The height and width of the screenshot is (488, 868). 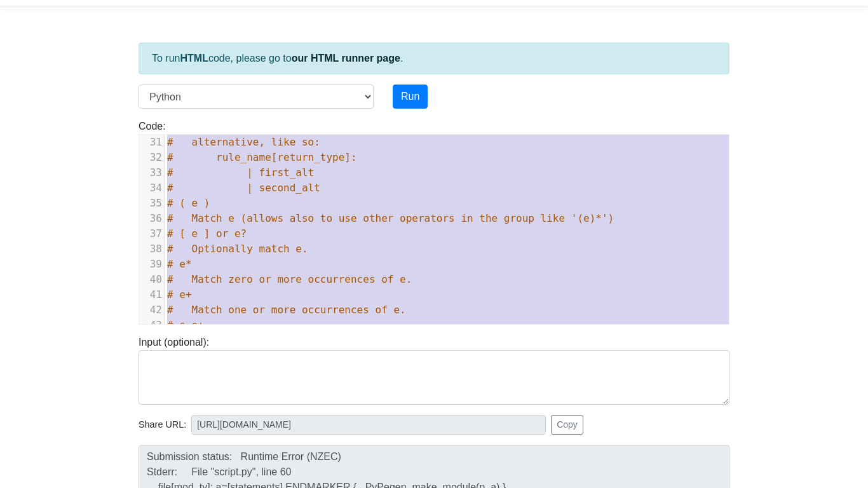 I want to click on span: # Match zero or more occurrences of e., so click(x=289, y=280).